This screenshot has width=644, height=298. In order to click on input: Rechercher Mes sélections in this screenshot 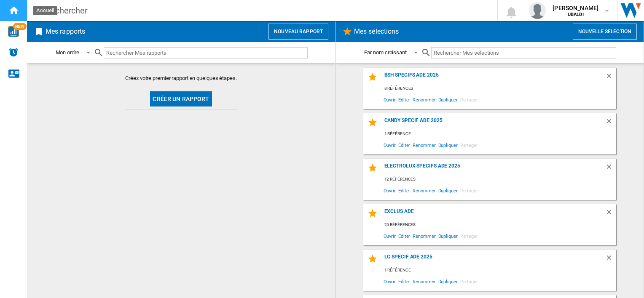, I will do `click(524, 53)`.